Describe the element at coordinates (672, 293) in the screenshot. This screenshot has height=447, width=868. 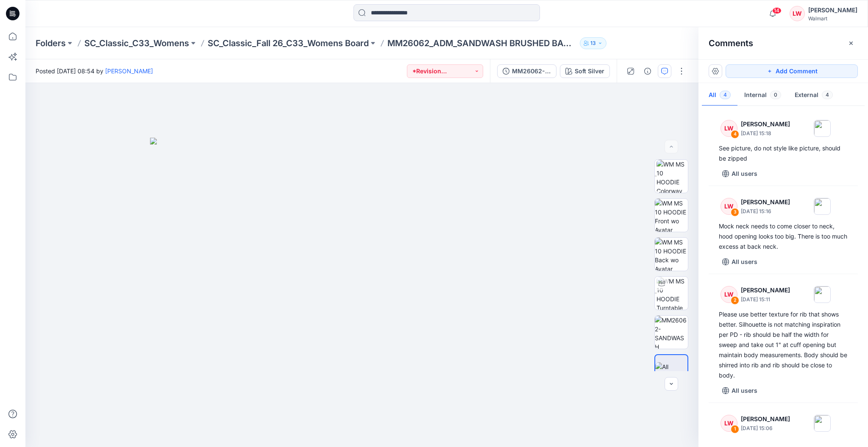
I see `img: WM MS 10 HOODIE Turntable with Avatar` at that location.